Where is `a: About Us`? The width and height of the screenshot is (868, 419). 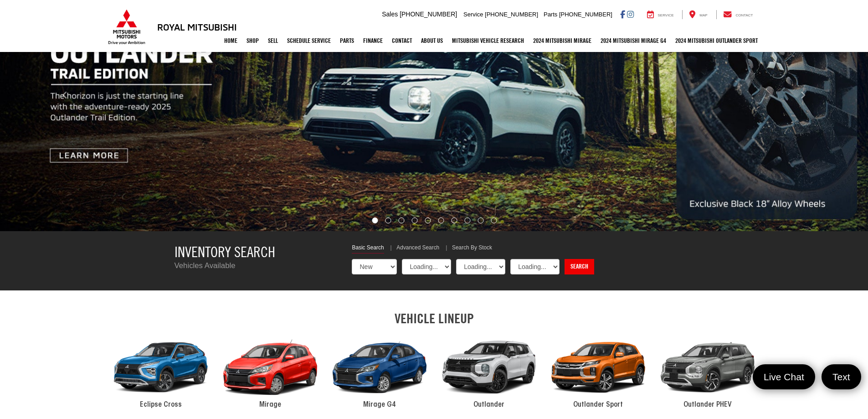
a: About Us is located at coordinates (432, 41).